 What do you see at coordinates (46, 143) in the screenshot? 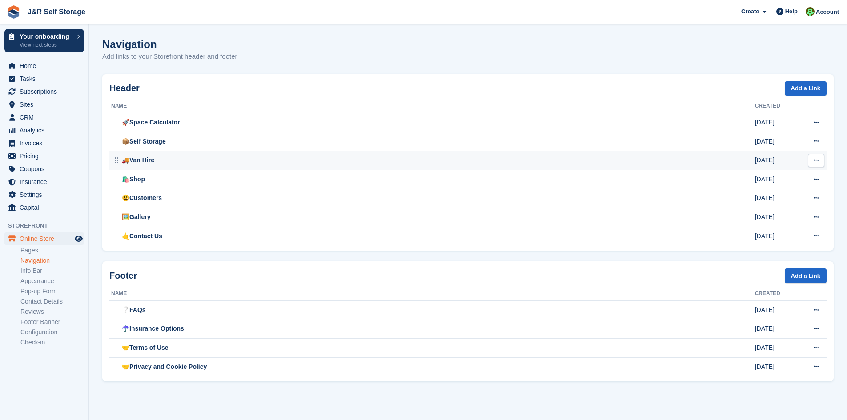
I see `span: Invoices` at bounding box center [46, 143].